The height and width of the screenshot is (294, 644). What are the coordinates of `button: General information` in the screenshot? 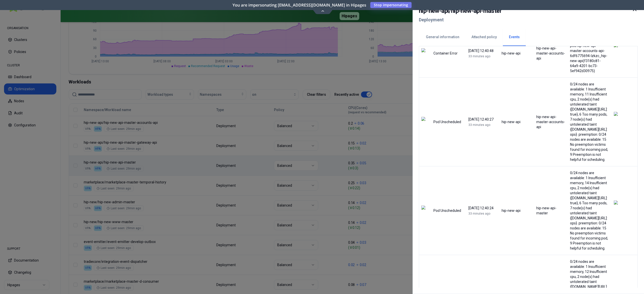 It's located at (443, 37).